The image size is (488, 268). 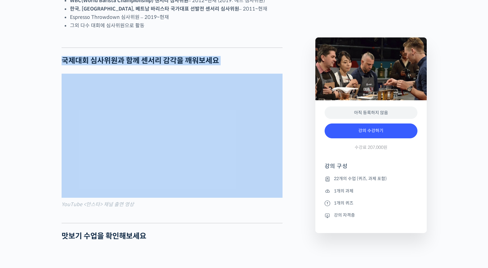 What do you see at coordinates (60, 204) in the screenshot?
I see `a: 대화` at bounding box center [60, 204].